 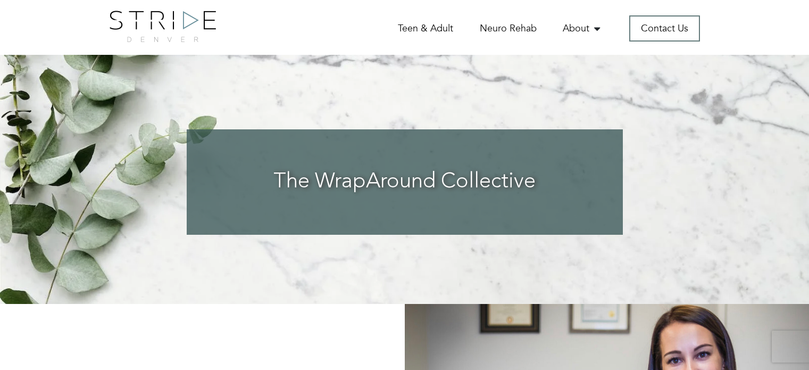 I want to click on a: Neuro Rehab, so click(x=508, y=28).